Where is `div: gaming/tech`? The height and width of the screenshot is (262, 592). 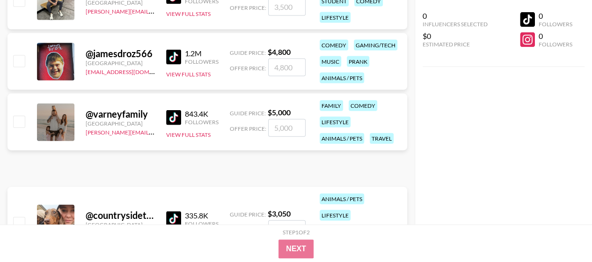 div: gaming/tech is located at coordinates (376, 45).